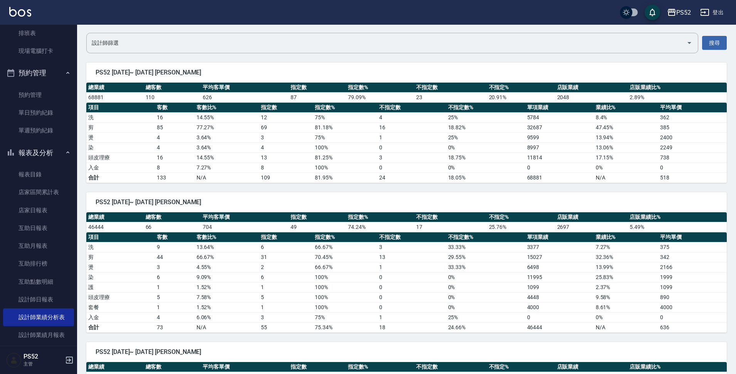 The width and height of the screenshot is (736, 374). I want to click on td: 6, so click(286, 277).